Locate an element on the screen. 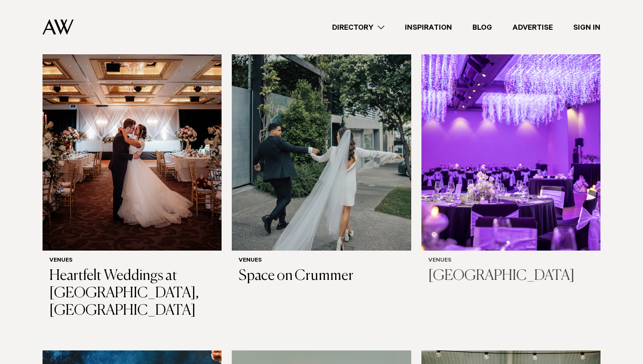 This screenshot has width=643, height=364. a: Auckland Weddings Venues | Heartfelt Weddings at Cordis, Auckland Venues Heartfelt Weddings at [G... is located at coordinates (132, 168).